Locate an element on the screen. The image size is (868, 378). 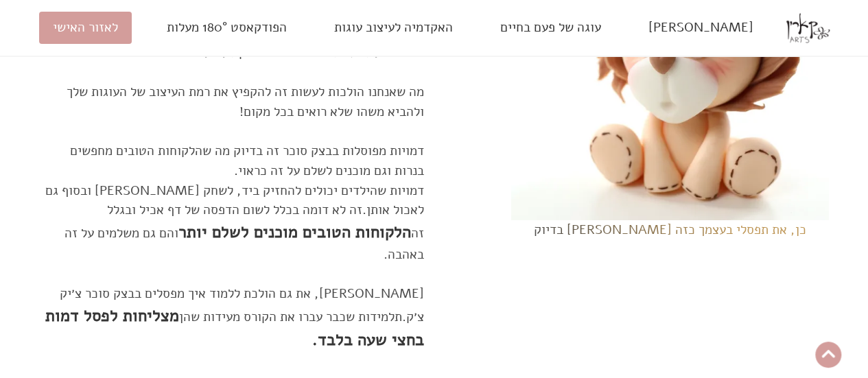
span: תלמידות שכבר עברו את הקורס מעידות שהן is located at coordinates (290, 317).